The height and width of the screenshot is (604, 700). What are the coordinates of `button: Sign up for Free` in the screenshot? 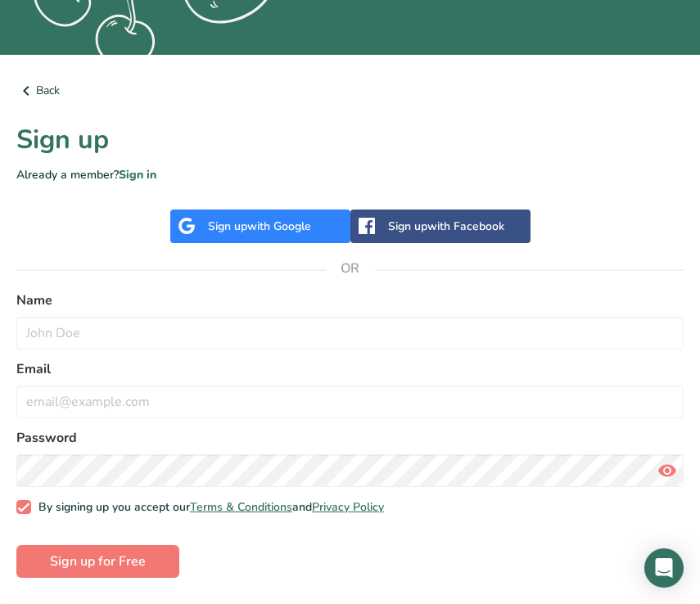 It's located at (97, 561).